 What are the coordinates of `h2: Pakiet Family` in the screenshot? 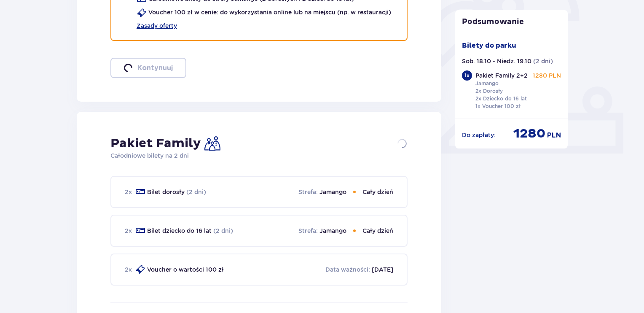 It's located at (156, 143).